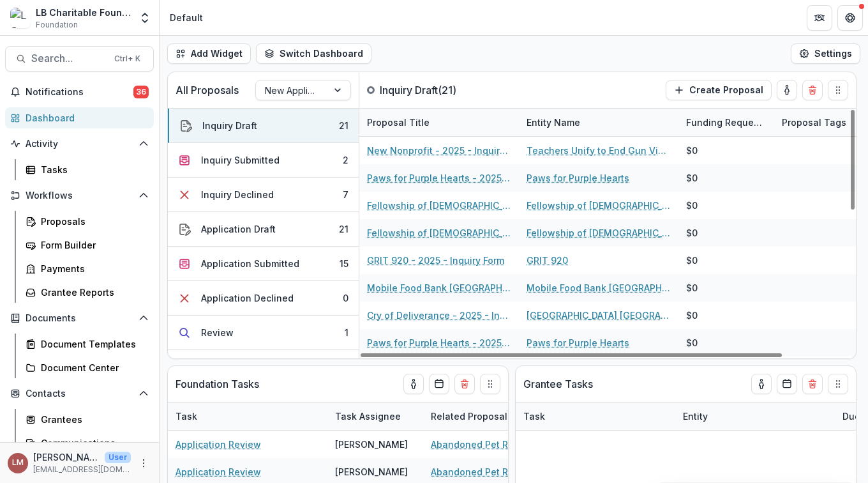 Image resolution: width=868 pixels, height=483 pixels. Describe the element at coordinates (439, 315) in the screenshot. I see `a: Cry of Deliverance - 2025 - Inquiry Form` at that location.